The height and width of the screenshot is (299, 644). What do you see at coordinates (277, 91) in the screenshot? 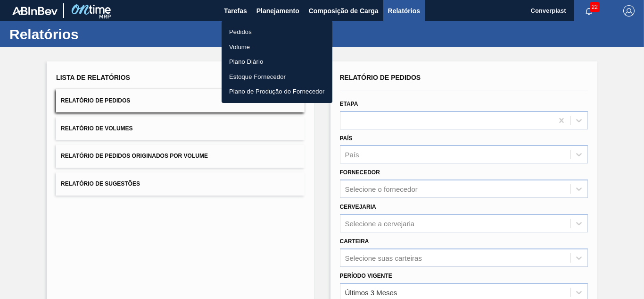
I see `li: Plano de Produção do Fornecedor` at bounding box center [277, 91].